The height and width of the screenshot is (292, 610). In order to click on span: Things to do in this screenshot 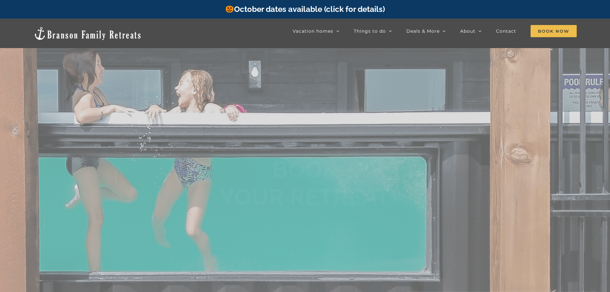, I will do `click(370, 31)`.